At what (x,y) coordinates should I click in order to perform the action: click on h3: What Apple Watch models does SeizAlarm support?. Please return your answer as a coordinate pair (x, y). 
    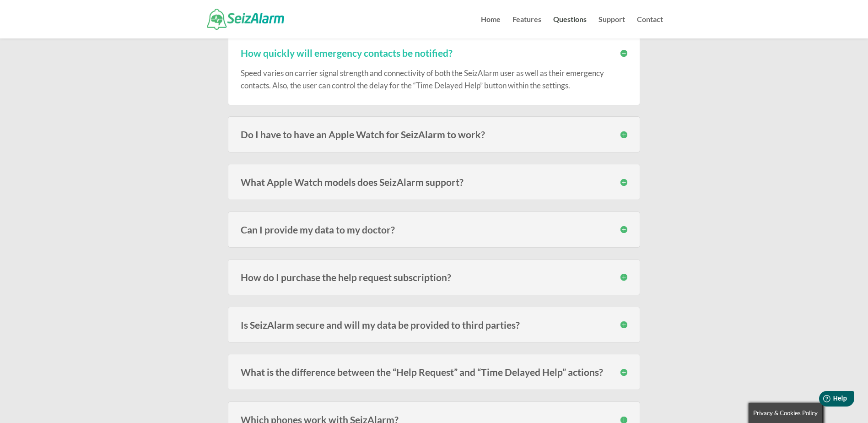
    Looking at the image, I should click on (434, 182).